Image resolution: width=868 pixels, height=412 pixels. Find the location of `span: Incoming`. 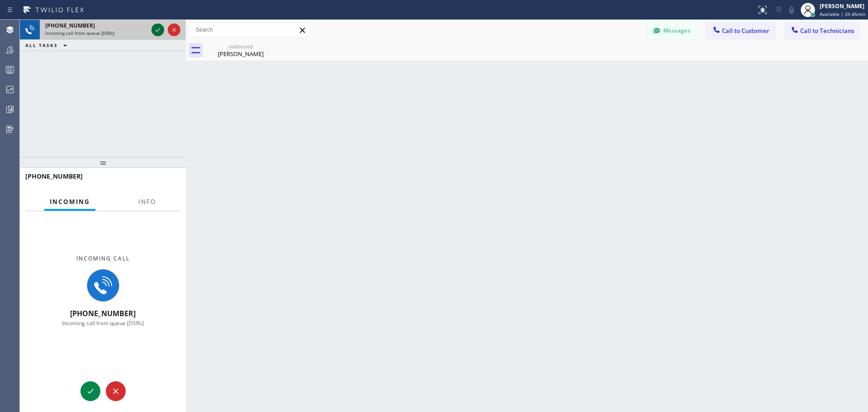

span: Incoming is located at coordinates (69, 202).